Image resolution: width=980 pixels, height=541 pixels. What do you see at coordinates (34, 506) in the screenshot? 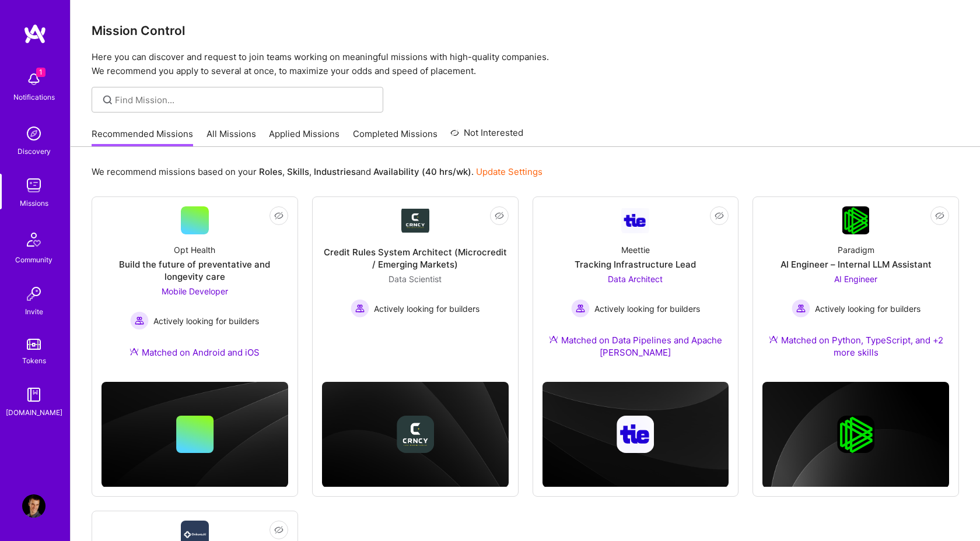
I see `a: User Avatar` at bounding box center [34, 506].